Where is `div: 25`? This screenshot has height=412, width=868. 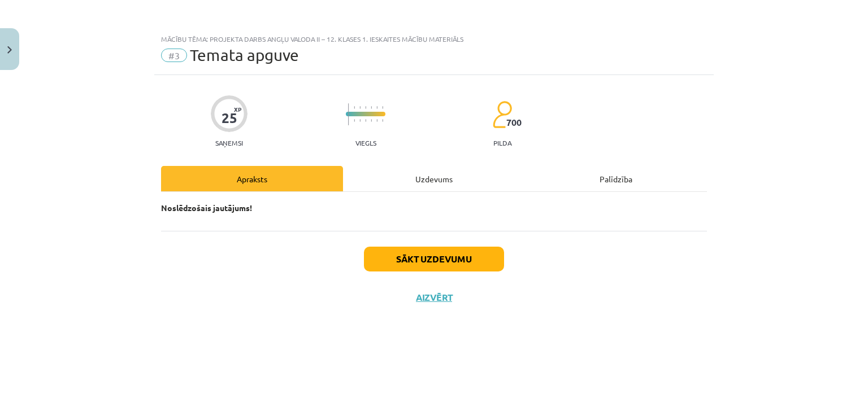 div: 25 is located at coordinates (229, 118).